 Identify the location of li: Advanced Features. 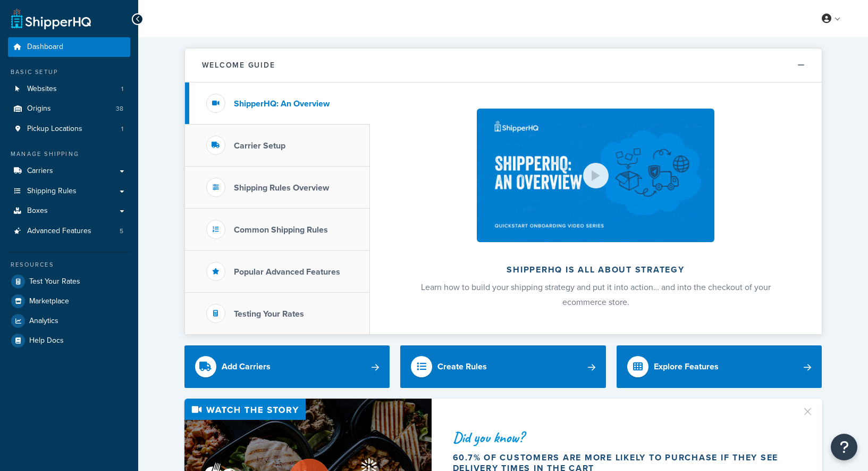
(69, 231).